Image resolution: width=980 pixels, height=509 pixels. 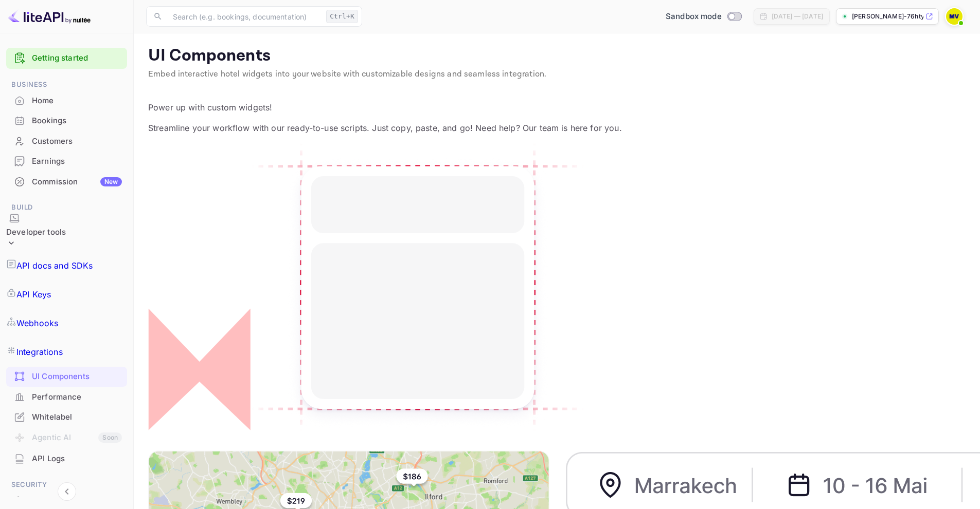 I want to click on a: Home, so click(x=66, y=100).